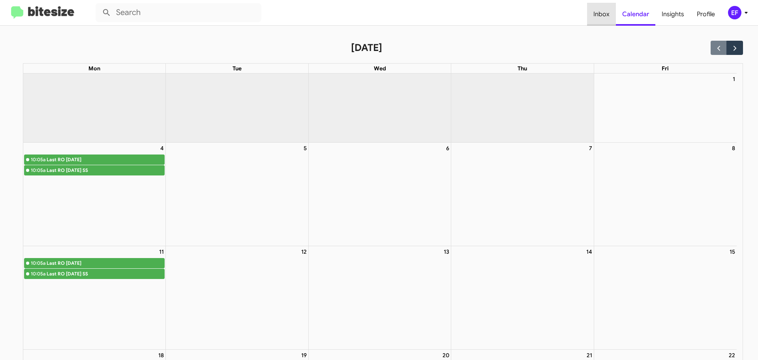  What do you see at coordinates (735, 13) in the screenshot?
I see `button: EF` at bounding box center [735, 13].